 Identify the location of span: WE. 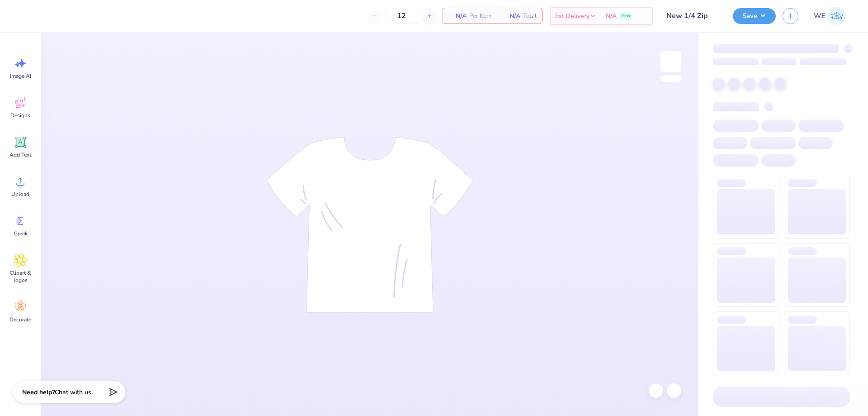
(820, 16).